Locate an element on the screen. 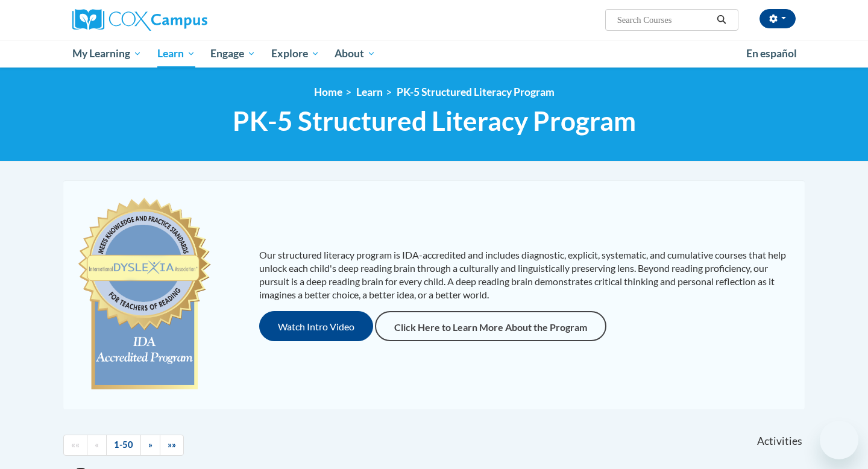 Image resolution: width=868 pixels, height=469 pixels. a: Cox Campus is located at coordinates (187, 20).